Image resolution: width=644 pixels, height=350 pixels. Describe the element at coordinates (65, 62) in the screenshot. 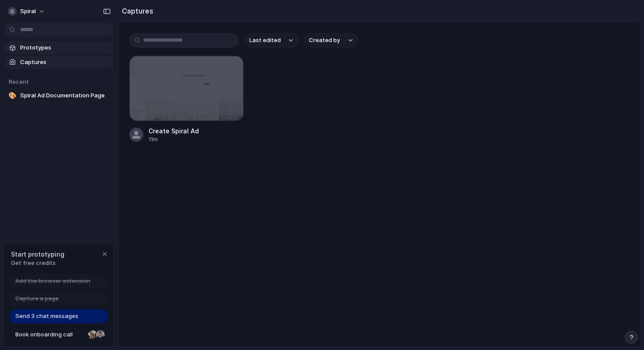

I see `span: Captures` at that location.